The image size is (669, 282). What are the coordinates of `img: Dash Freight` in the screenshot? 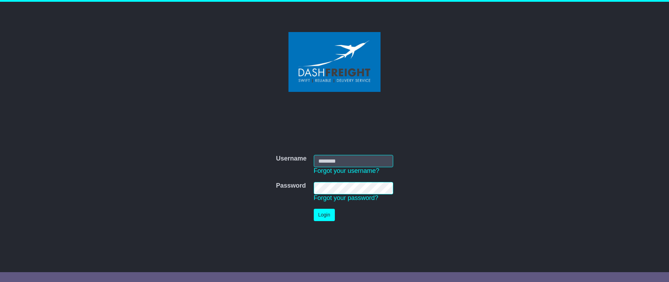 It's located at (335, 62).